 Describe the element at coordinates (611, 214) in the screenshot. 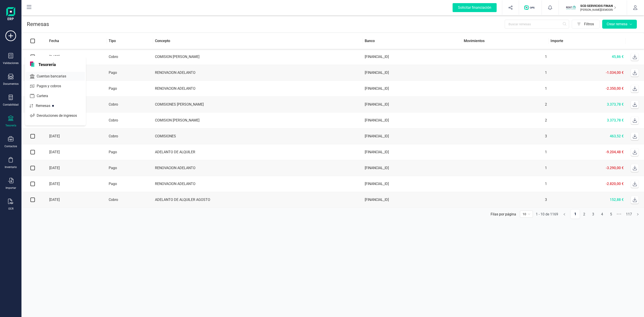

I see `a: 5` at that location.